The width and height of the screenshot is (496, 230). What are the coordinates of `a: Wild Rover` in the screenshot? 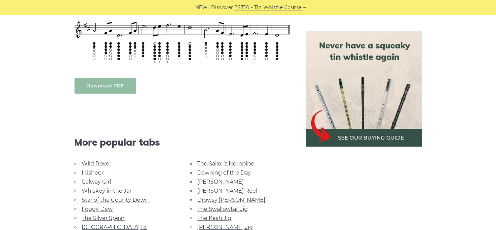 It's located at (97, 164).